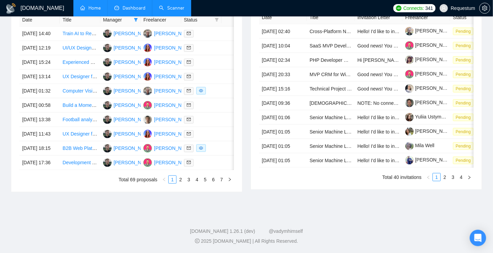 The image size is (493, 253). Describe the element at coordinates (98, 76) in the screenshot. I see `a: UX Designer for SaaS application` at that location.